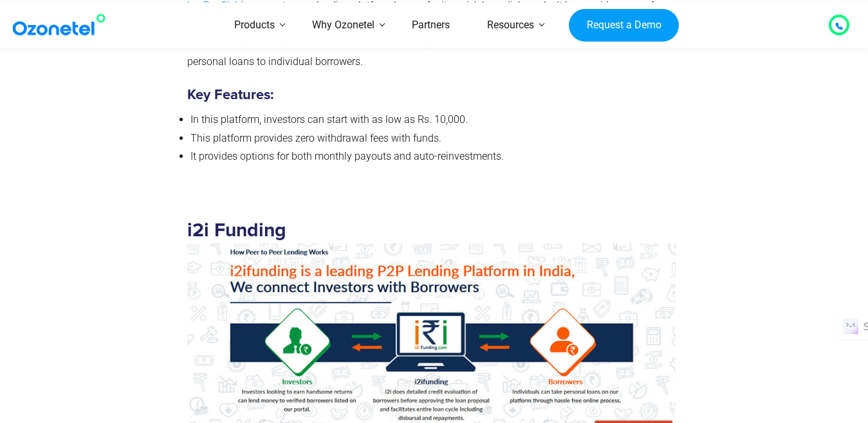  Describe the element at coordinates (347, 156) in the screenshot. I see `span: It provides options for both monthly payouts and auto-reinvestments.` at that location.